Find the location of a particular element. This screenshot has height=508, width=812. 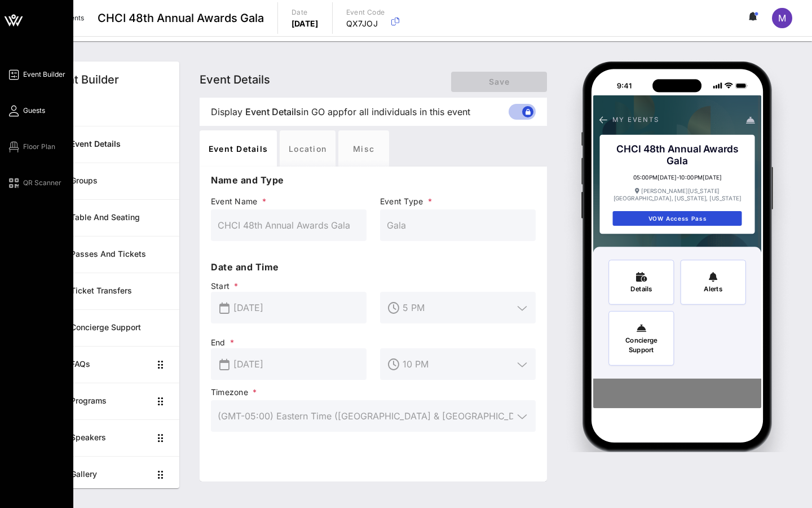

div: Gallery is located at coordinates (110, 474).